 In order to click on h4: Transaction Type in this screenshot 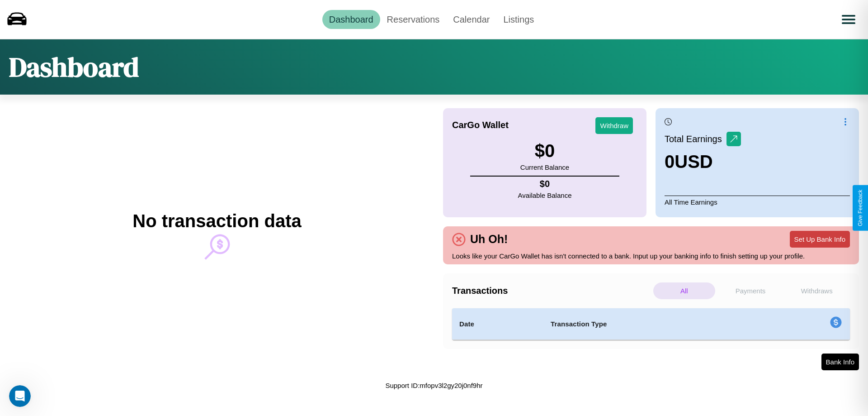, I will do `click(653, 324)`.